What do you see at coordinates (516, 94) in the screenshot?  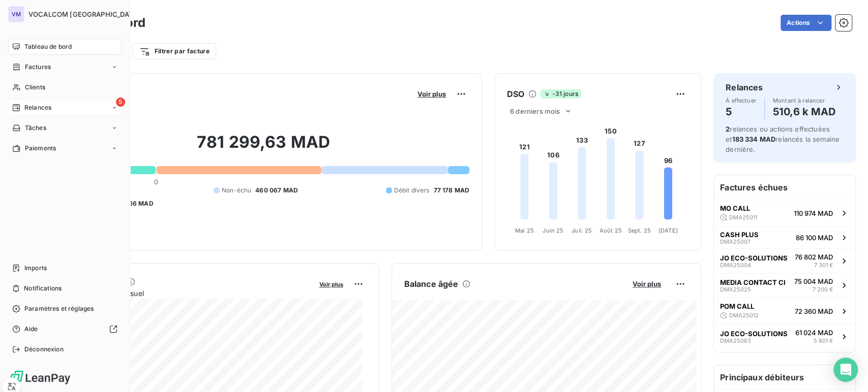 I see `h6: DSO` at bounding box center [516, 94].